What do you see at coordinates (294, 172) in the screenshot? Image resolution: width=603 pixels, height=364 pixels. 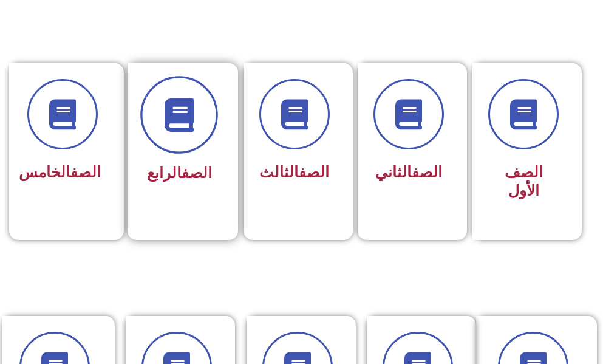 I see `span: الثالث` at bounding box center [294, 172].